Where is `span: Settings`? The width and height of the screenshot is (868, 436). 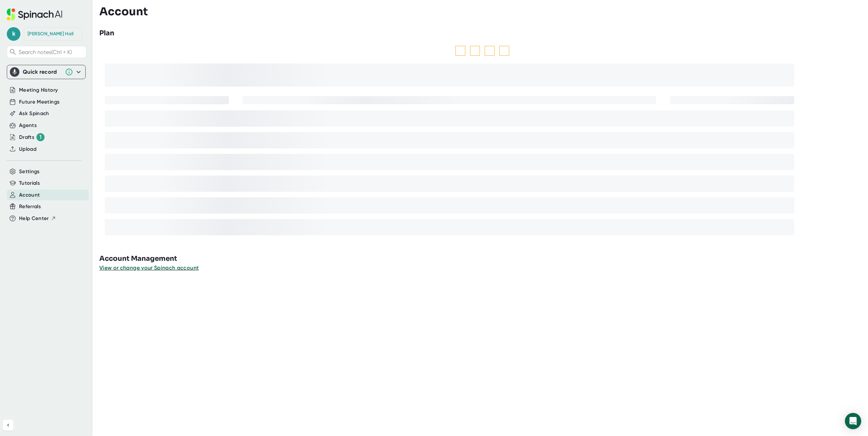 span: Settings is located at coordinates (29, 172).